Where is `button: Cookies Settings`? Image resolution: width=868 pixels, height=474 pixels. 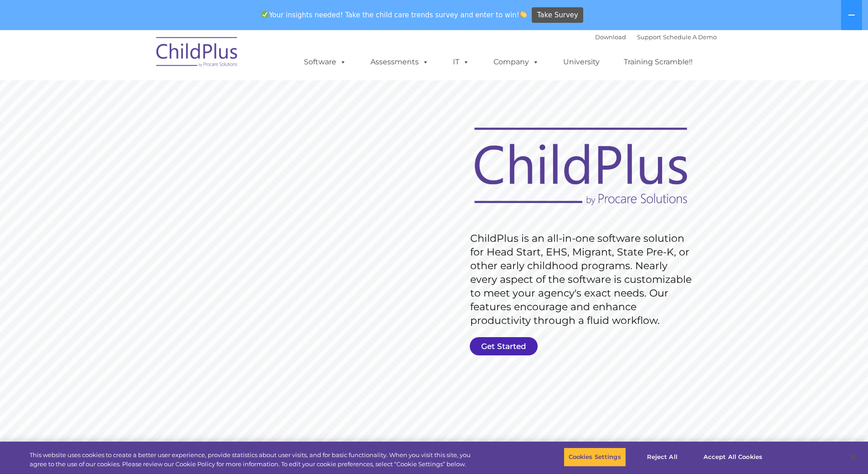
button: Cookies Settings is located at coordinates (595, 457).